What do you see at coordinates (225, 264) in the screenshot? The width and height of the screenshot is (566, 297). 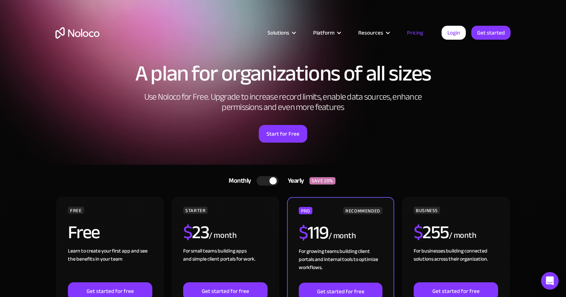 I see `div: For small teams building apps and simple client portals for work. ‍` at bounding box center [225, 264].